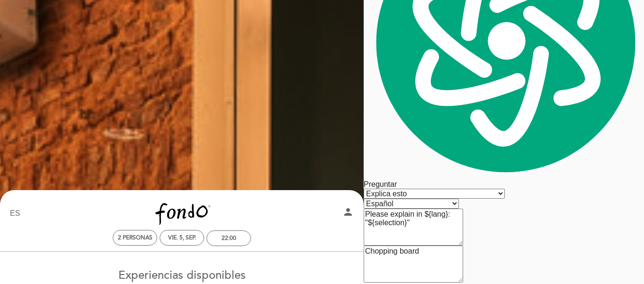 The image size is (644, 284). I want to click on button: person, so click(348, 213).